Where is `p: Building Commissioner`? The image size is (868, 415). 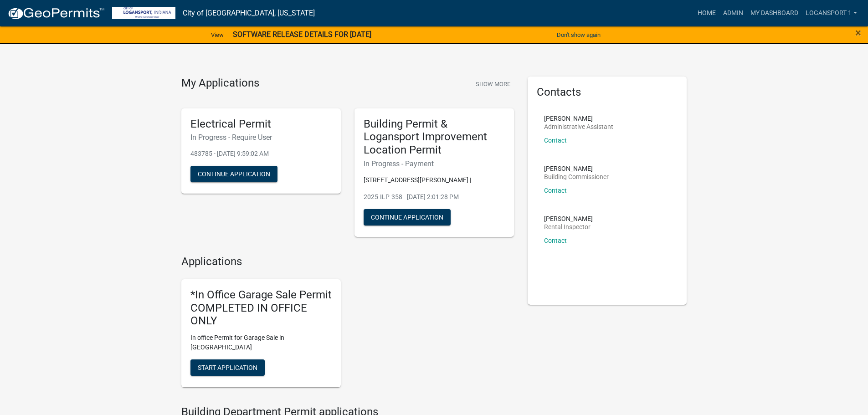
p: Building Commissioner is located at coordinates (577, 177).